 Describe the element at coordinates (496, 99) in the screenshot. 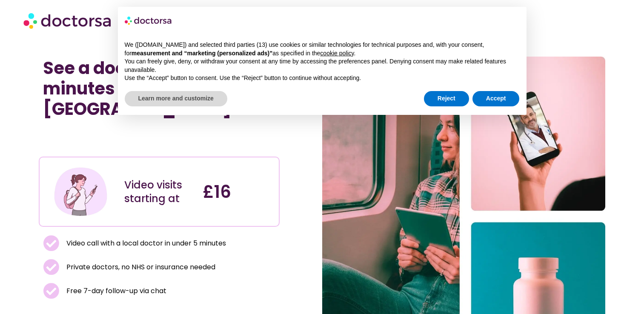

I see `button: Accept` at that location.